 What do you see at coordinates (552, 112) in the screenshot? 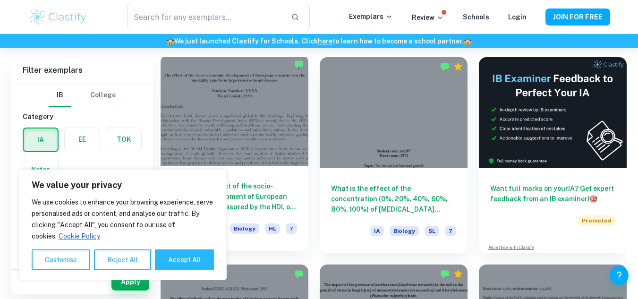
I see `img: Thumbnail` at bounding box center [552, 112].